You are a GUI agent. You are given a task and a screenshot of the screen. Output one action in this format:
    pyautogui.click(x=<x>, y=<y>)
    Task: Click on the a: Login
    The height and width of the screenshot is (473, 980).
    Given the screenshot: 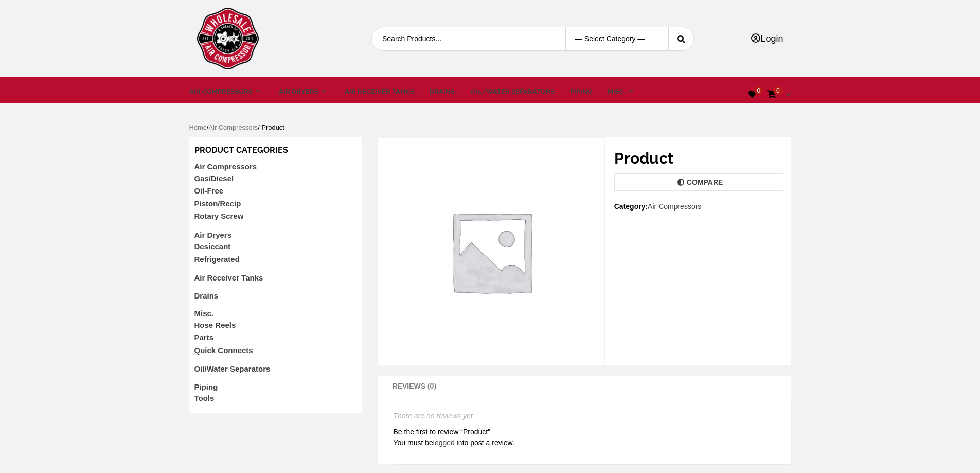 What is the action you would take?
    pyautogui.click(x=767, y=39)
    